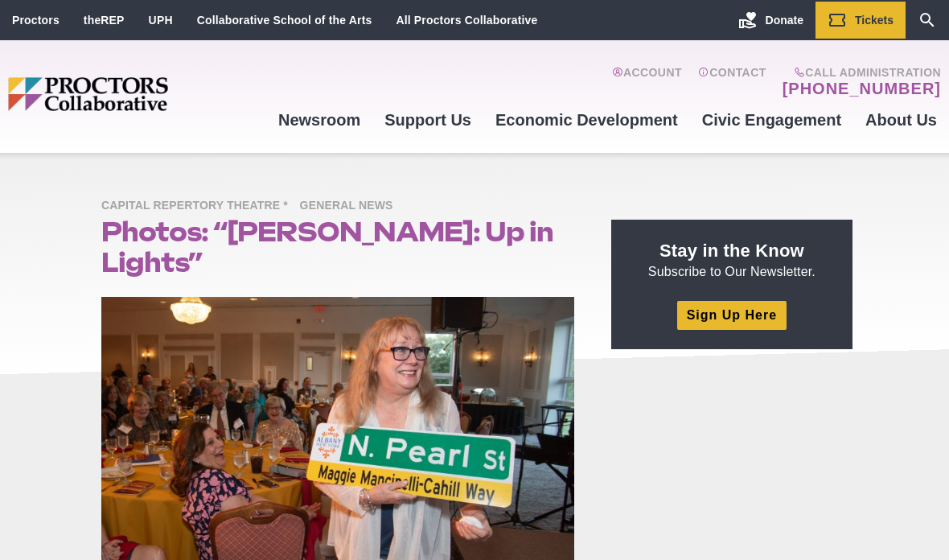  What do you see at coordinates (319, 120) in the screenshot?
I see `a: Newsroom` at bounding box center [319, 120].